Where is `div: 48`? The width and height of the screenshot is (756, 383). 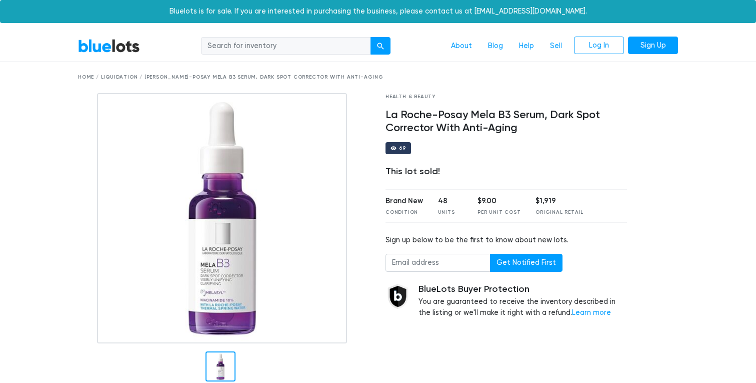
div: 48 is located at coordinates (451, 201).